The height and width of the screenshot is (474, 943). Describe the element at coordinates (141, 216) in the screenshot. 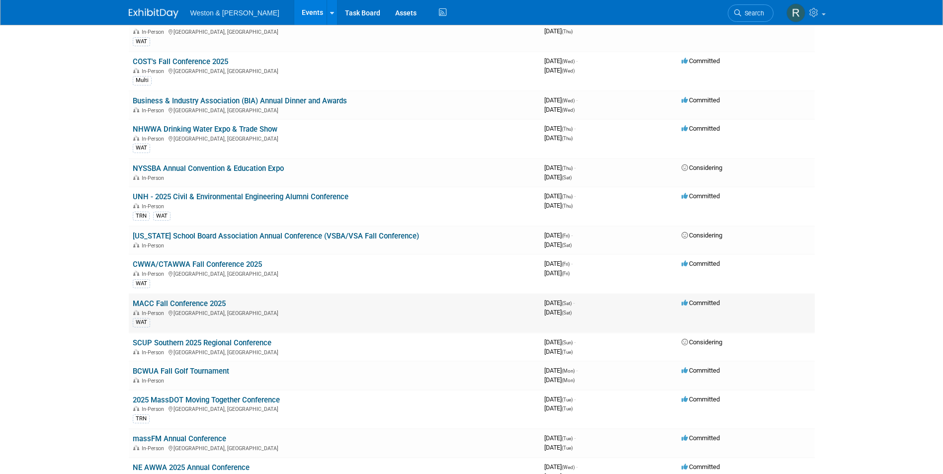

I see `div: TRN` at that location.